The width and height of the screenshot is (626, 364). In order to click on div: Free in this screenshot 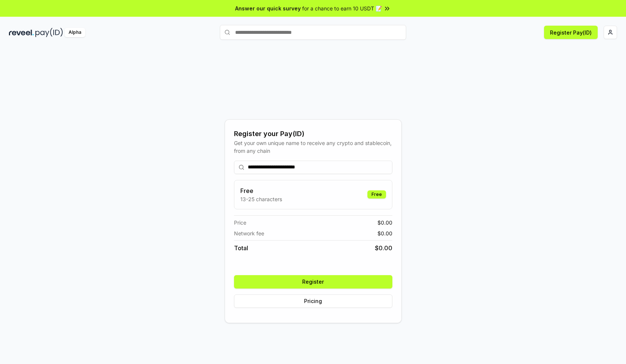, I will do `click(377, 195)`.